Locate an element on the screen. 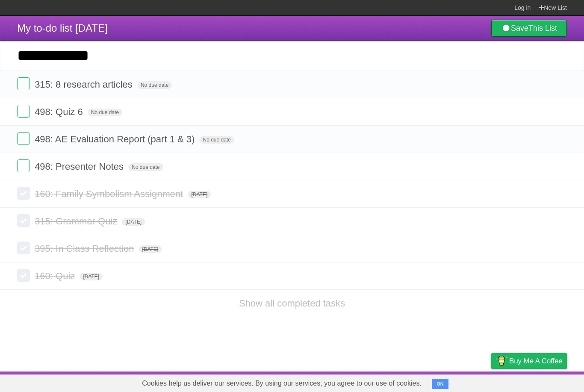  span: 315: Grammar Quiz is located at coordinates (77, 221).